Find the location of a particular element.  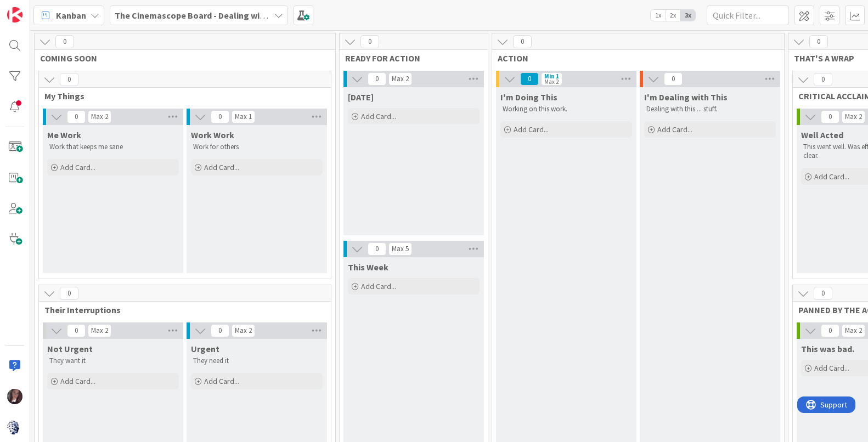

span: This Week is located at coordinates (368, 267).